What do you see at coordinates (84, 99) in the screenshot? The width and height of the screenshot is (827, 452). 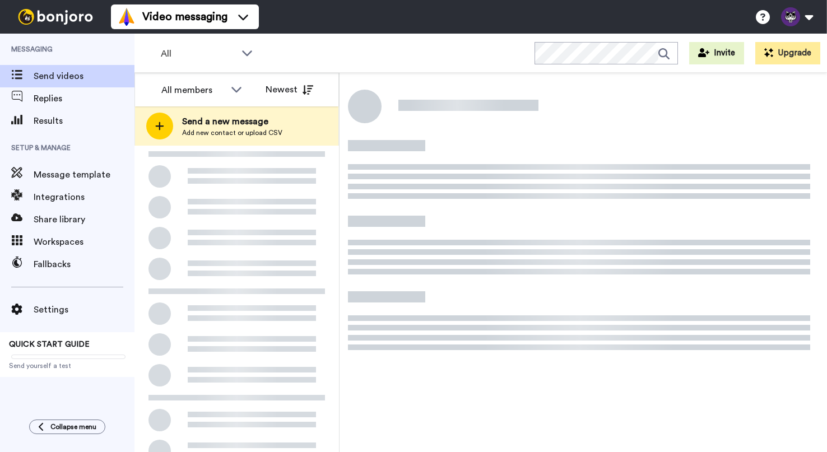 I see `span: Replies` at bounding box center [84, 99].